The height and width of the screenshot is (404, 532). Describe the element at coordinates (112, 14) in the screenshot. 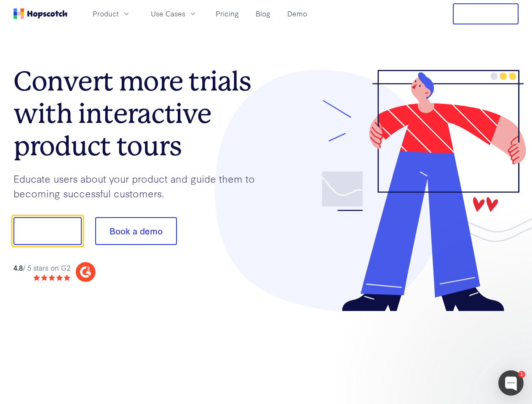

I see `button: Product` at that location.